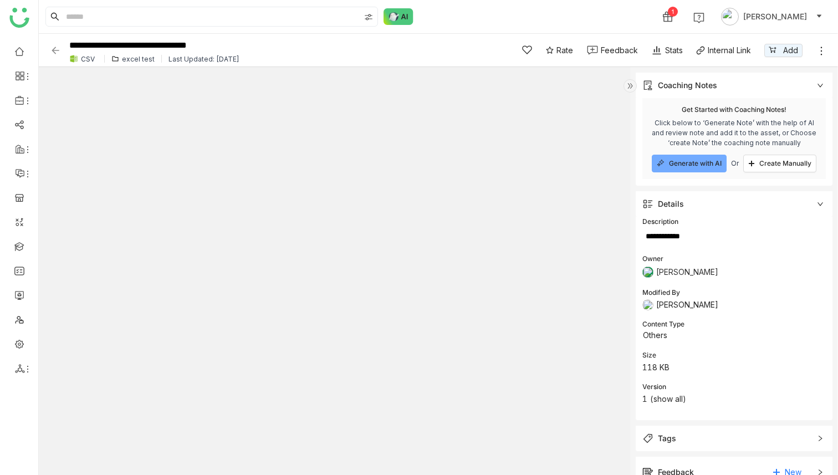 The height and width of the screenshot is (475, 838). What do you see at coordinates (735, 163) in the screenshot?
I see `span: Or` at bounding box center [735, 163].